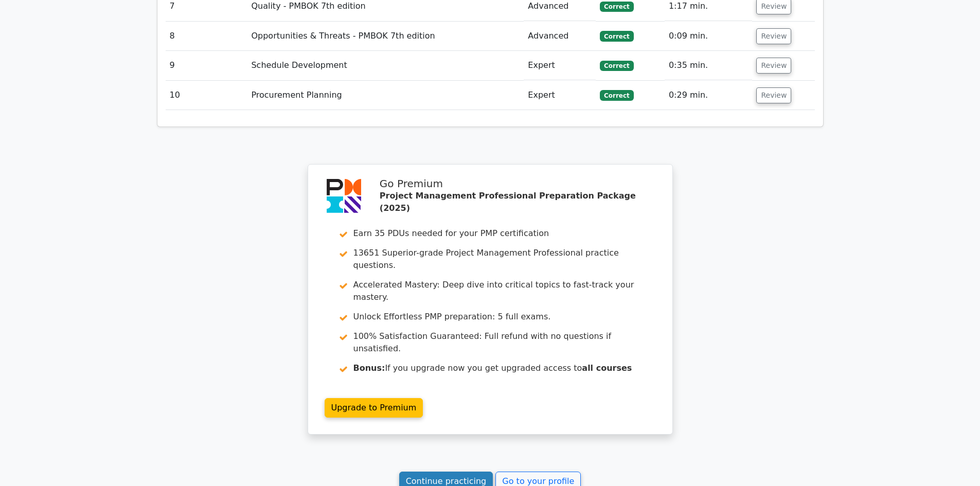  Describe the element at coordinates (560, 36) in the screenshot. I see `td: Advanced` at that location.